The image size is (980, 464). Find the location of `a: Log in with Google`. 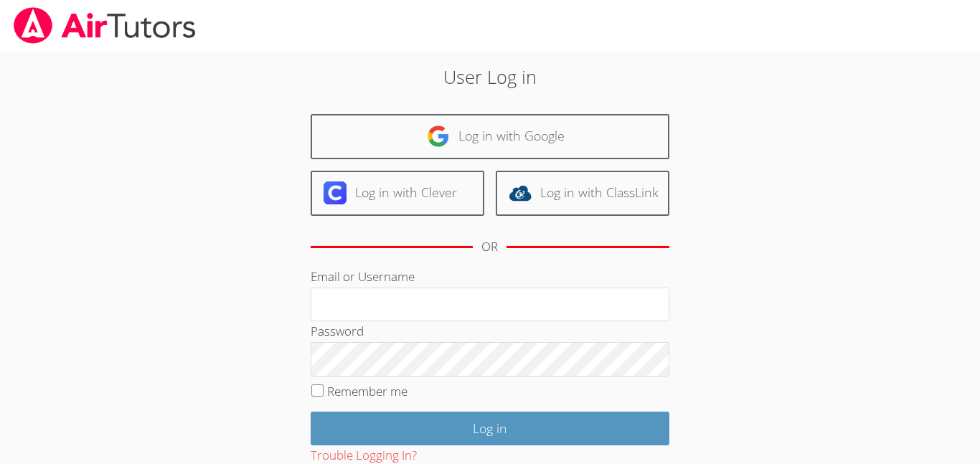

a: Log in with Google is located at coordinates (490, 137).